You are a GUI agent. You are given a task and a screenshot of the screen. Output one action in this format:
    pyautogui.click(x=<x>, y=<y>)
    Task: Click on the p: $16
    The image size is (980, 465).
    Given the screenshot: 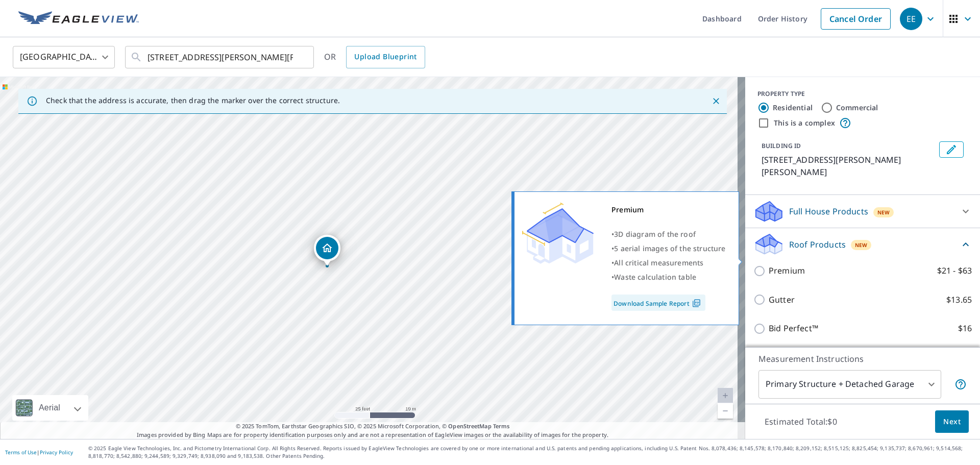 What is the action you would take?
    pyautogui.click(x=964, y=328)
    